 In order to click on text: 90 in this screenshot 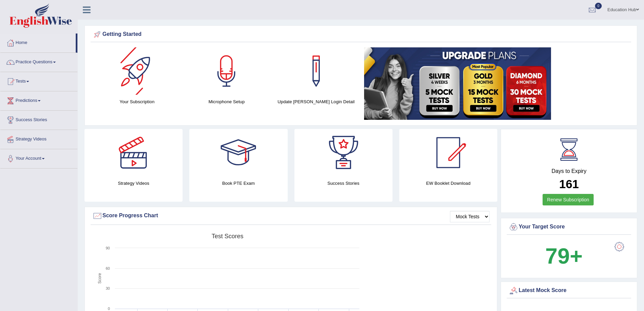, I will do `click(108, 248)`.